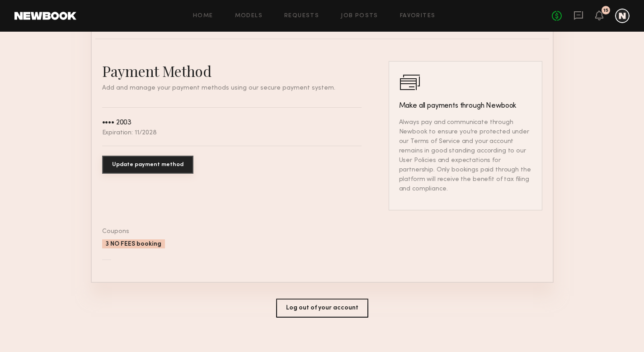 This screenshot has height=352, width=644. Describe the element at coordinates (232, 88) in the screenshot. I see `p: Add and manage your payment methods using our secure payment system.` at that location.